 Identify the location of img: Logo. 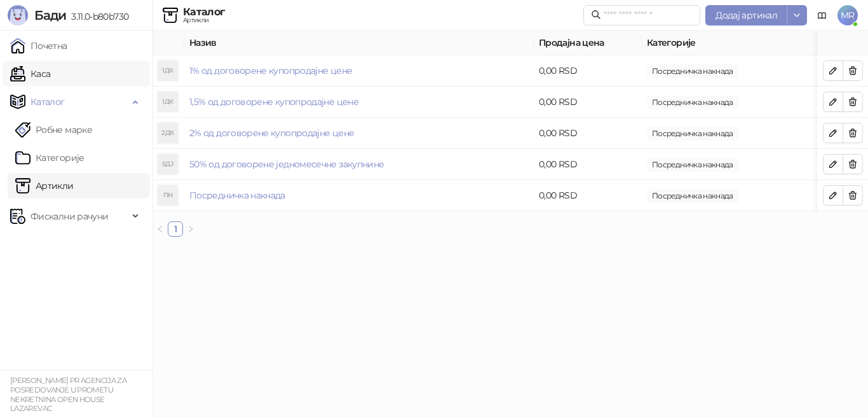
(18, 15).